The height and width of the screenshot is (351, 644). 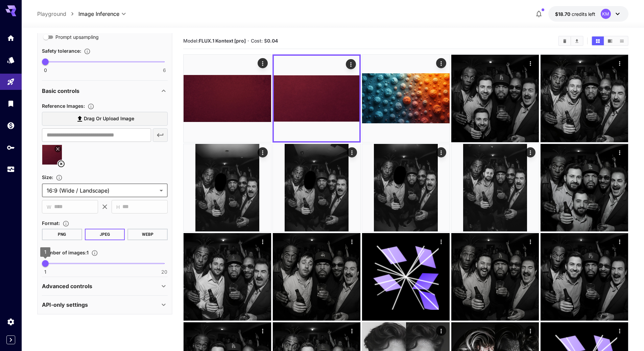 What do you see at coordinates (62, 51) in the screenshot?
I see `span: Safety tolerance :` at bounding box center [62, 51].